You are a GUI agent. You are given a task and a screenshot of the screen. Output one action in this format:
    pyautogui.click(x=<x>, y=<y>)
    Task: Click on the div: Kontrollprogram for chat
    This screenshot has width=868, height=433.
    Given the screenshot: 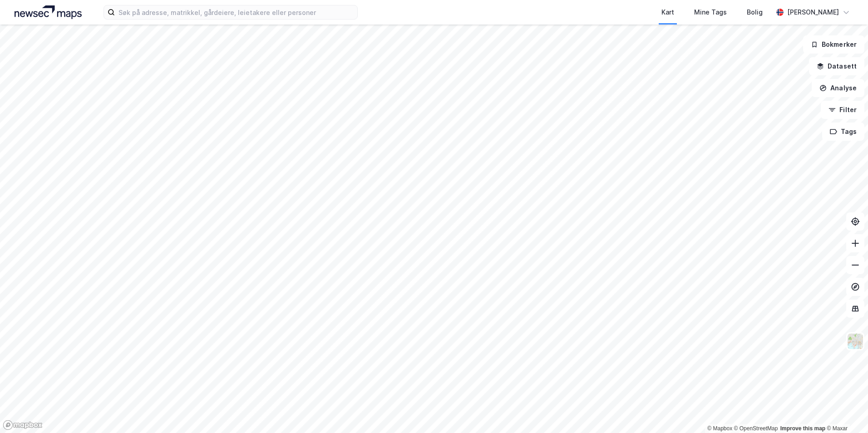 What is the action you would take?
    pyautogui.click(x=845, y=411)
    